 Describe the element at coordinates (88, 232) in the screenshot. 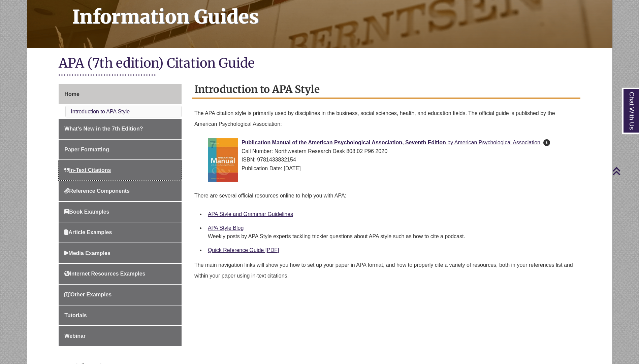

I see `span: Article Examples` at that location.